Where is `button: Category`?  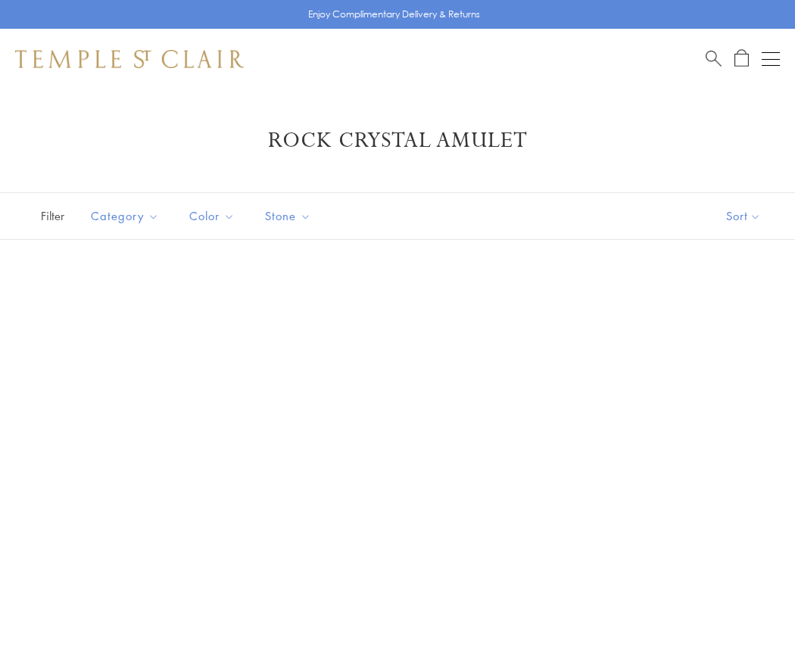 button: Category is located at coordinates (125, 216).